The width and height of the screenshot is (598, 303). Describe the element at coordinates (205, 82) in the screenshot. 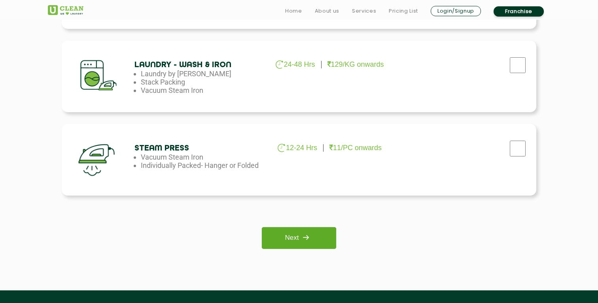

I see `li: Stack Packing` at that location.